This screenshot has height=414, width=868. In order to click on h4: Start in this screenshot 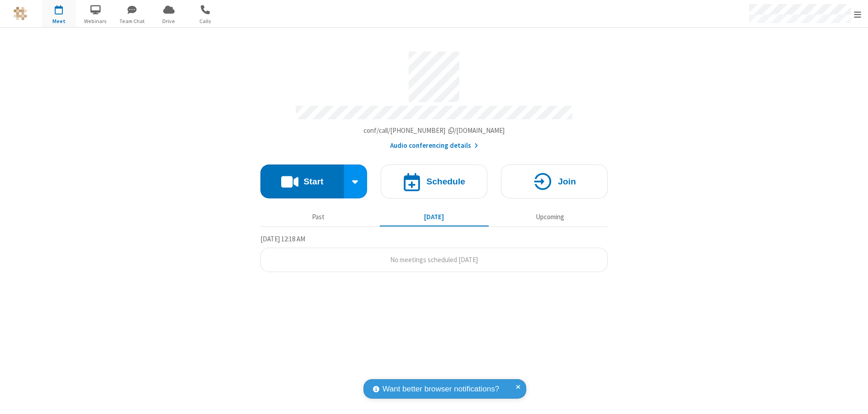, I will do `click(313, 181)`.